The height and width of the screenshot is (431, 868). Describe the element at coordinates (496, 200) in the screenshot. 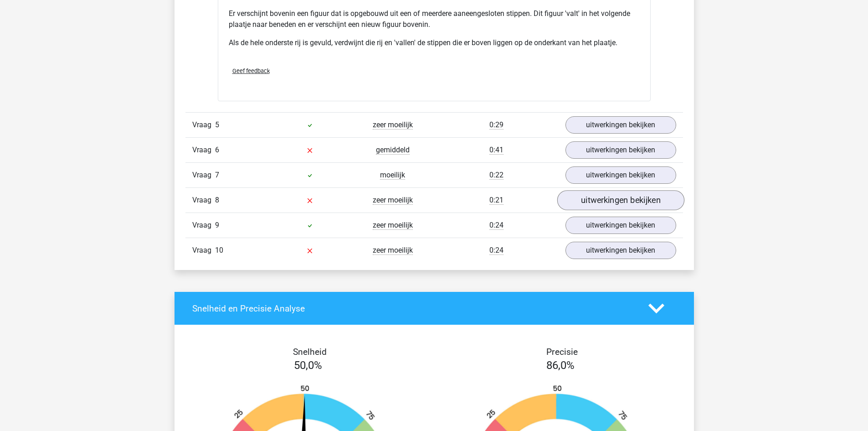

I see `span: 0:21` at that location.